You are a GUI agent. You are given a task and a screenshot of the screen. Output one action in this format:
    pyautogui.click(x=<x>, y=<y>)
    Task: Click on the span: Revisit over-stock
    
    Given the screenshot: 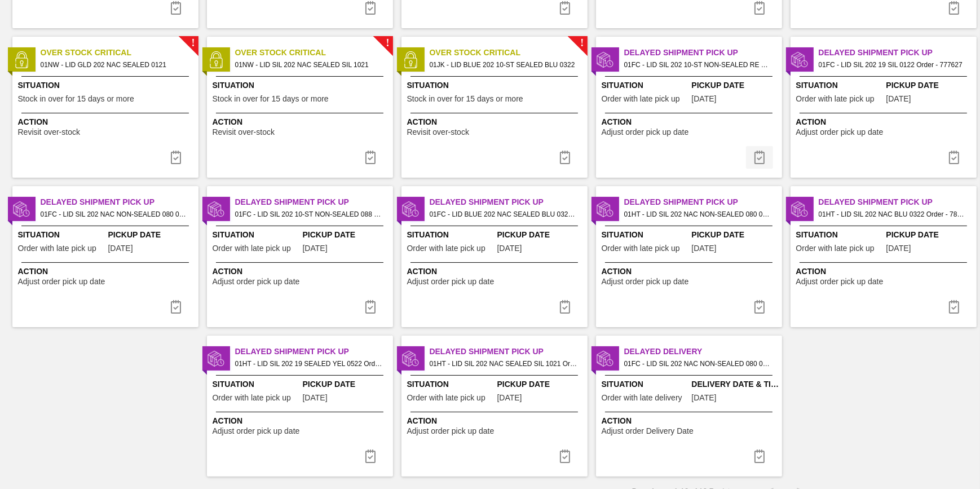 What is the action you would take?
    pyautogui.click(x=243, y=132)
    